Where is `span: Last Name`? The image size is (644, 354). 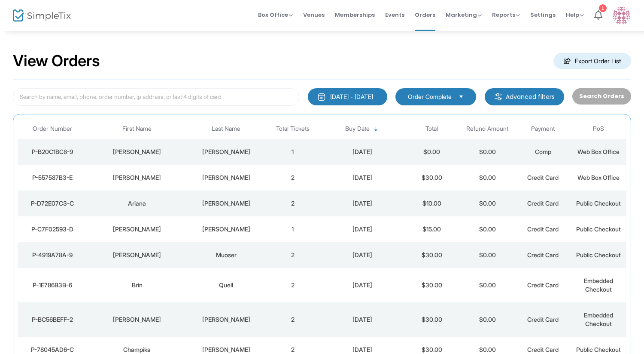 span: Last Name is located at coordinates (226, 129).